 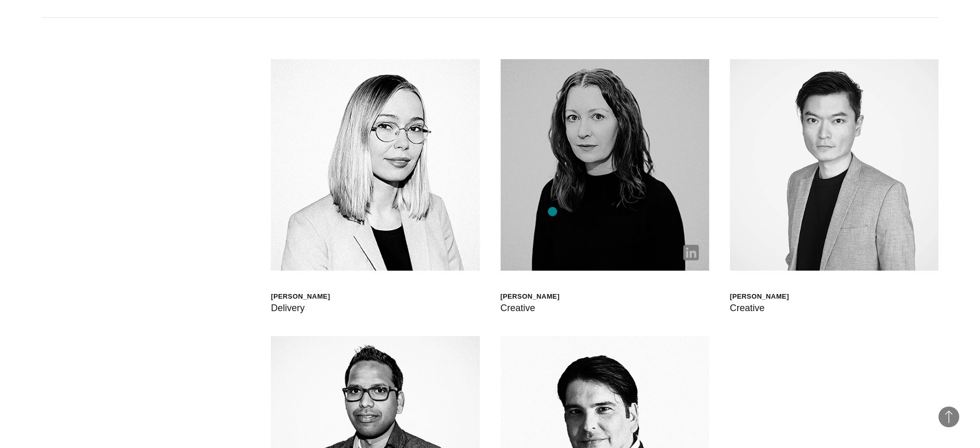 I want to click on button: Back to Top, so click(x=949, y=417).